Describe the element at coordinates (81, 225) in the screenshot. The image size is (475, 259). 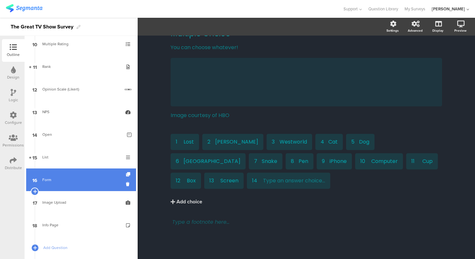
I see `div: Info Page` at that location.